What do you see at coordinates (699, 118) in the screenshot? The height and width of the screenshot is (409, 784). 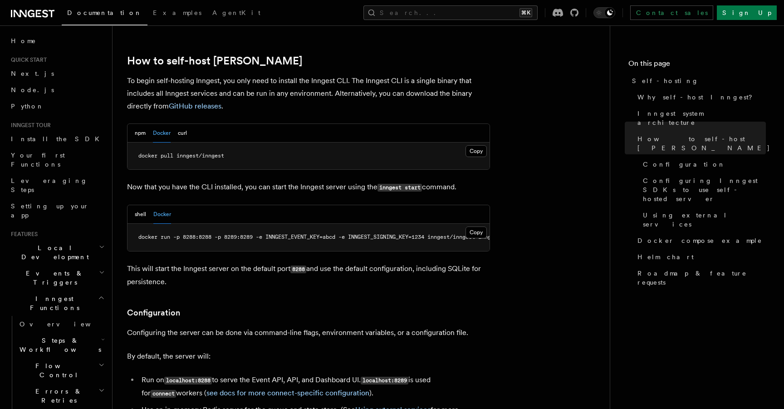 I see `a: Inngest system architecture` at bounding box center [699, 118].